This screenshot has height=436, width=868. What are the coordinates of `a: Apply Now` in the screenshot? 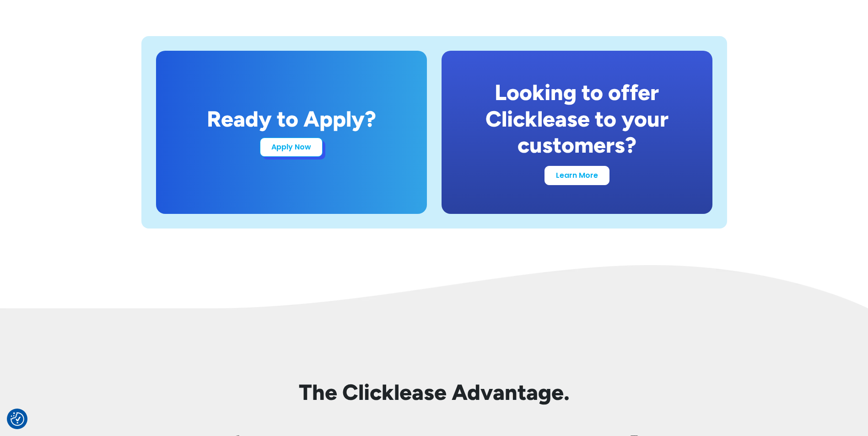 It's located at (291, 147).